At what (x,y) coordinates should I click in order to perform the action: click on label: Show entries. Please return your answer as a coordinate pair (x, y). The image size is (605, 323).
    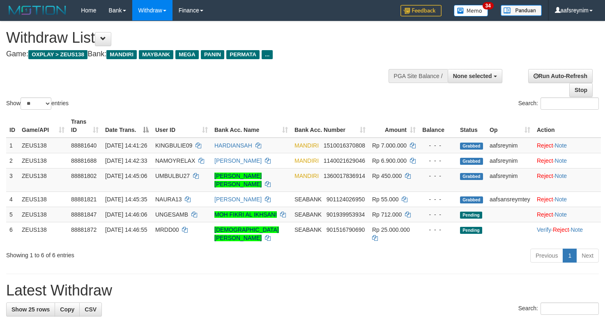
    Looking at the image, I should click on (37, 104).